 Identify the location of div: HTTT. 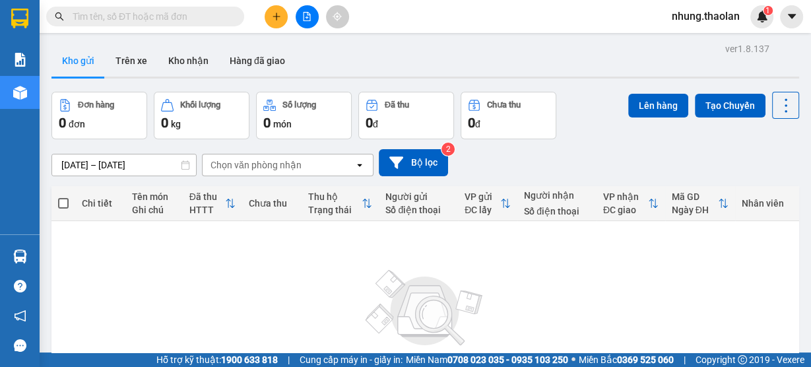
(207, 210).